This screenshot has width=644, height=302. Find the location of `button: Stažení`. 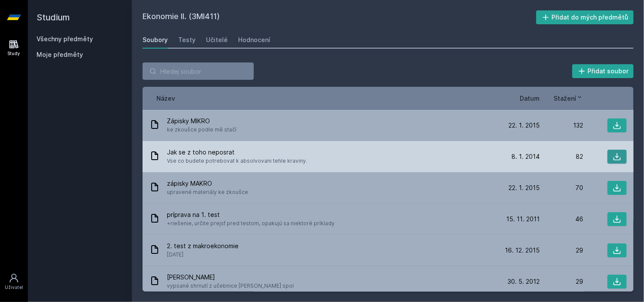

button: Stažení is located at coordinates (569, 98).